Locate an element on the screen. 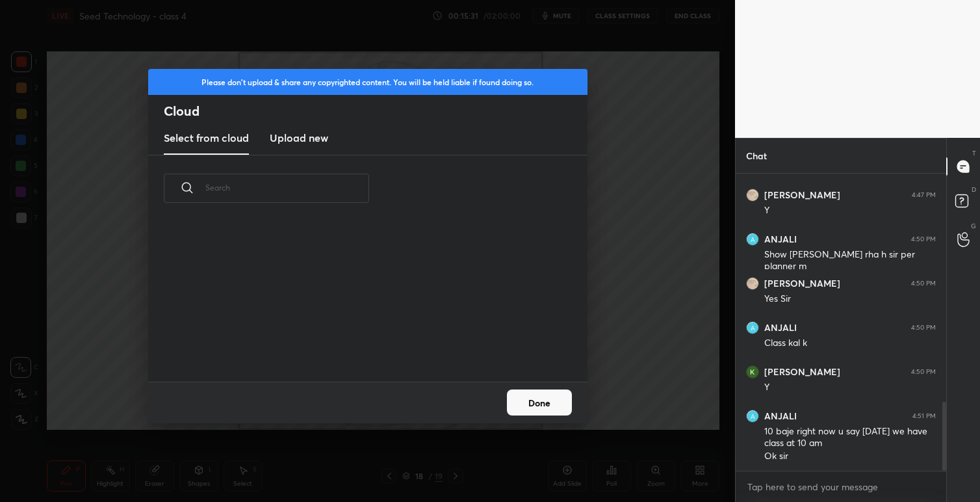 This screenshot has height=502, width=980. div: Class kal k is located at coordinates (850, 343).